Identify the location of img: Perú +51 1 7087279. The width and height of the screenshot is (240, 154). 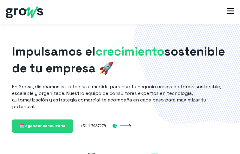
(99, 126).